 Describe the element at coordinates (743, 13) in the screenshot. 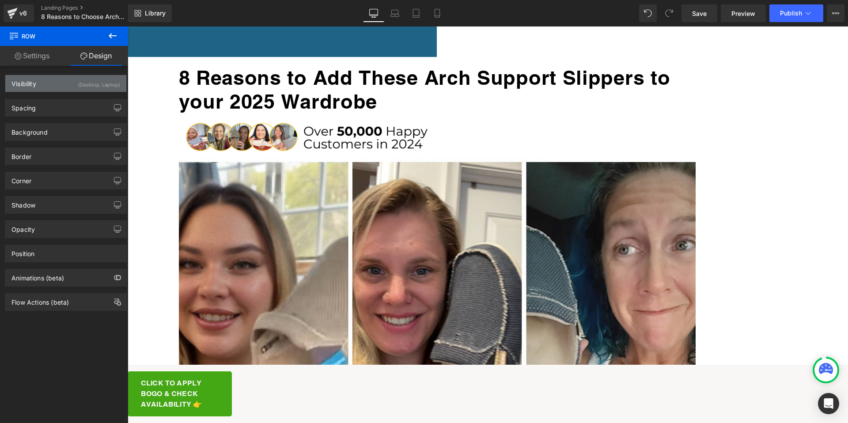

I see `span: Preview` at that location.